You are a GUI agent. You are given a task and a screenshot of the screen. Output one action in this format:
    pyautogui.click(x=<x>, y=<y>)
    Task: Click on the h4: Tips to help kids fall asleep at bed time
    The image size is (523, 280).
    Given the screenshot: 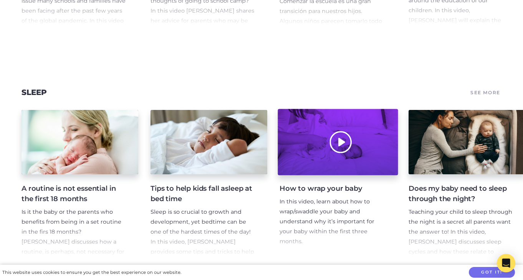 What is the action you would take?
    pyautogui.click(x=203, y=194)
    